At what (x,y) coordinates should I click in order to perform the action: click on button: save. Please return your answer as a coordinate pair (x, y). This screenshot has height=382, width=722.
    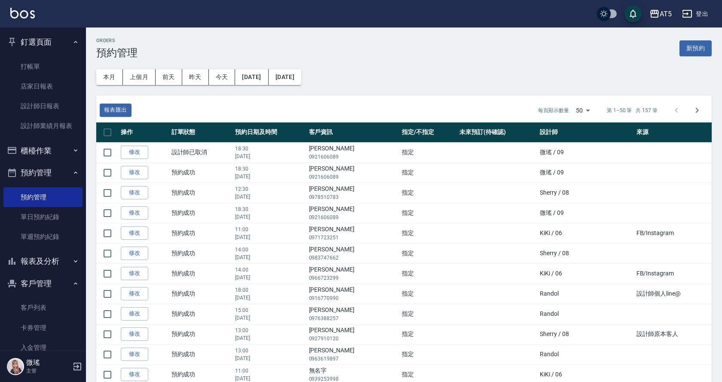
    Looking at the image, I should click on (633, 14).